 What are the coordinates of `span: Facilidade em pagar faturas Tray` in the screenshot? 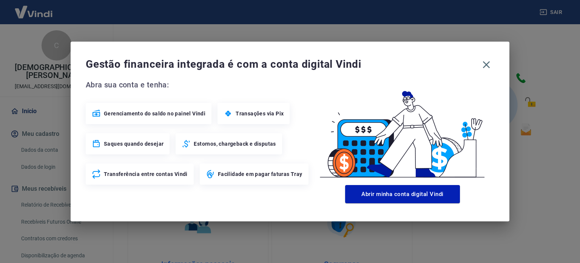 It's located at (260, 174).